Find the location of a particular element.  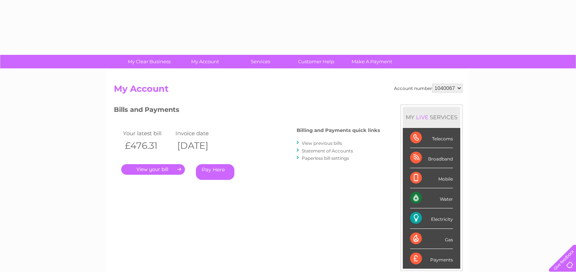

a: Statement of Accounts is located at coordinates (327, 151).